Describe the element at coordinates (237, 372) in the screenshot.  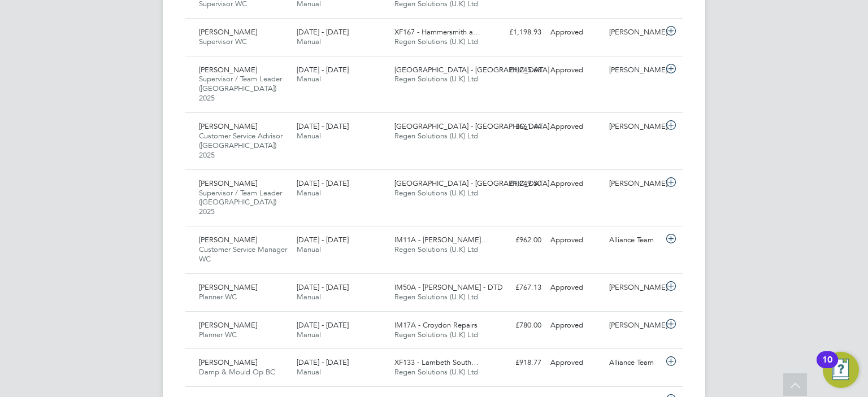
I see `span: Damp & Mould Op BC` at that location.